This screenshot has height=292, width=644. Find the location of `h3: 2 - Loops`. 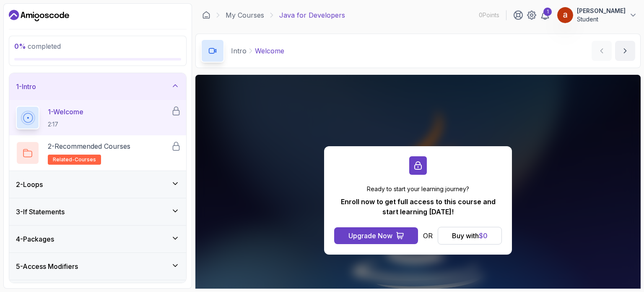

h3: 2 - Loops is located at coordinates (30, 184).